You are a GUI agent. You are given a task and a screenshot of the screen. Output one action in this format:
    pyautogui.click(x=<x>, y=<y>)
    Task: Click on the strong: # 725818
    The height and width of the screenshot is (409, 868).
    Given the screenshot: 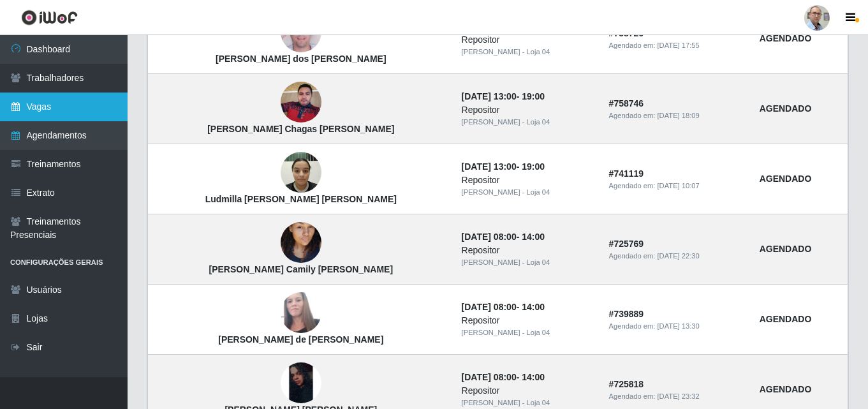 What is the action you would take?
    pyautogui.click(x=627, y=385)
    